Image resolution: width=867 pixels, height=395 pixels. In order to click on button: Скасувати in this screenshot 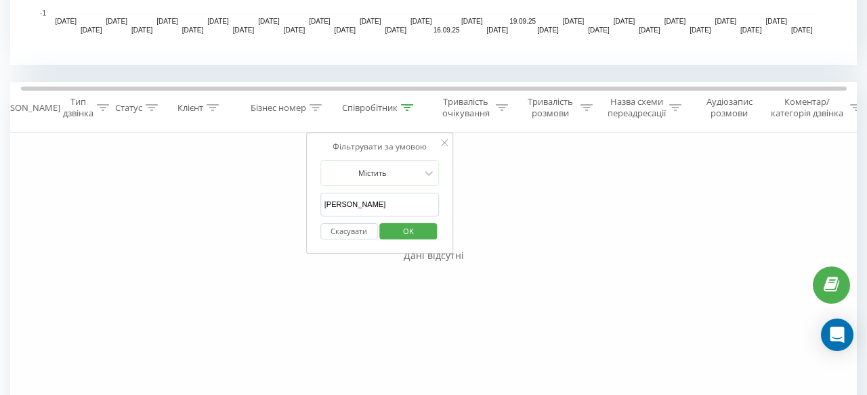, I will do `click(349, 232)`.